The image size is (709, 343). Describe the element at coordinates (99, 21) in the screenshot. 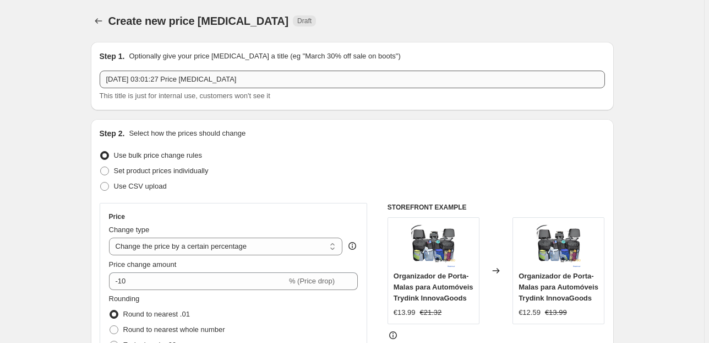

I see `button: Price change jobs` at that location.